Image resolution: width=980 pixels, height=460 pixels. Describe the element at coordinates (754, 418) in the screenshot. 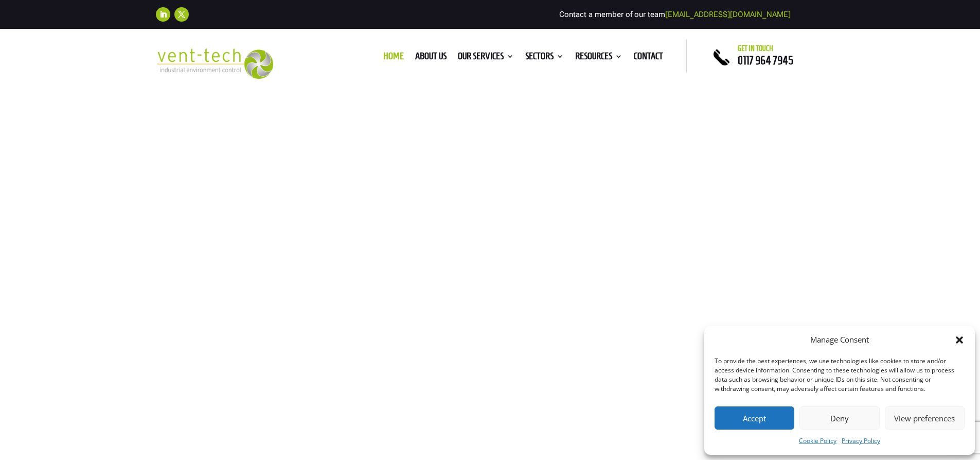

I see `button: Accept` at that location.